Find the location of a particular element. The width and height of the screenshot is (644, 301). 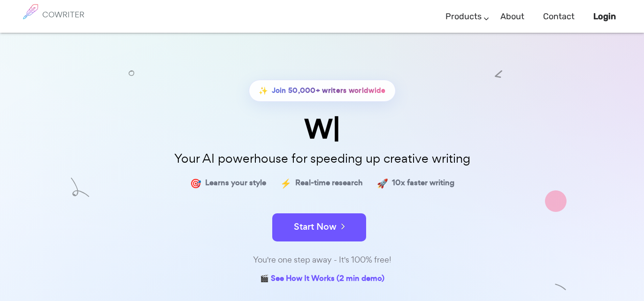

b: Login is located at coordinates (605, 17).